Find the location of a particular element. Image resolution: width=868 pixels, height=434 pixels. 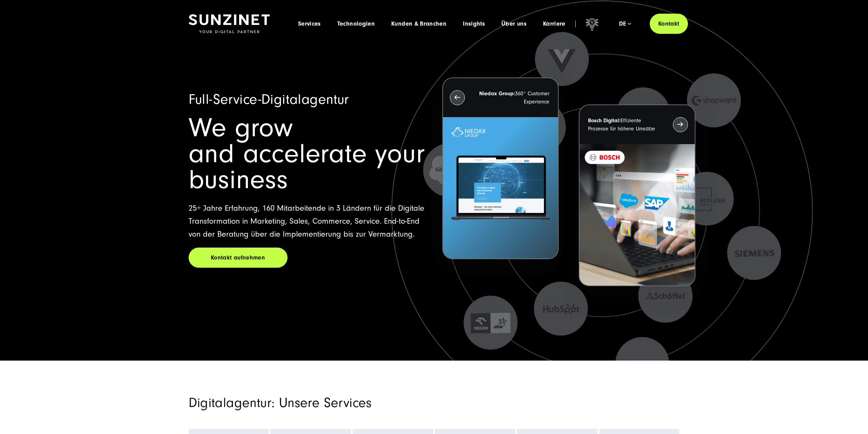

a: Über uns is located at coordinates (514, 24).